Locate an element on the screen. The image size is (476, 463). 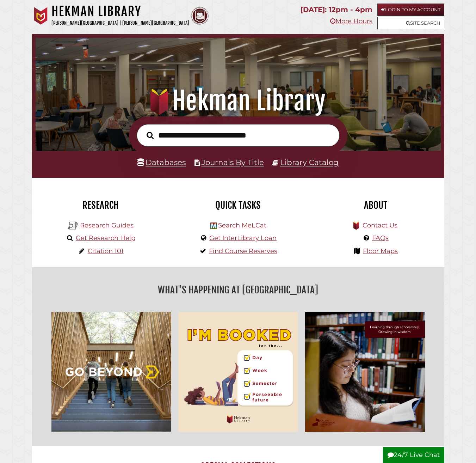
a: More Hours is located at coordinates (351, 21).